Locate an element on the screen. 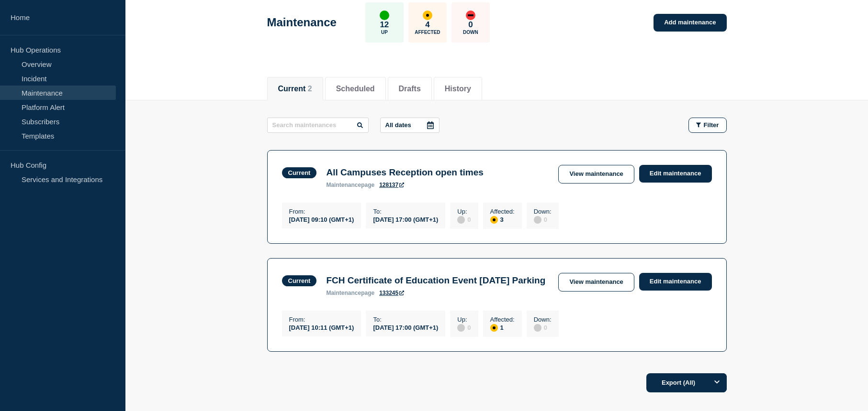  p: Affected is located at coordinates (427, 32).